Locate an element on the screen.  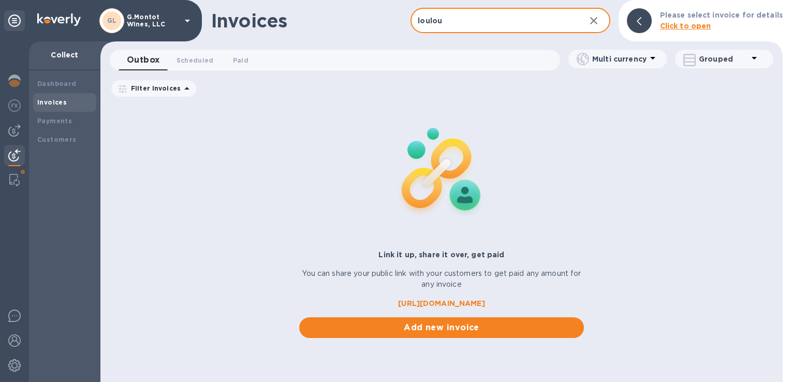
p: You can share your public link with your customers to get paid any amount for any invoice is located at coordinates (441, 279).